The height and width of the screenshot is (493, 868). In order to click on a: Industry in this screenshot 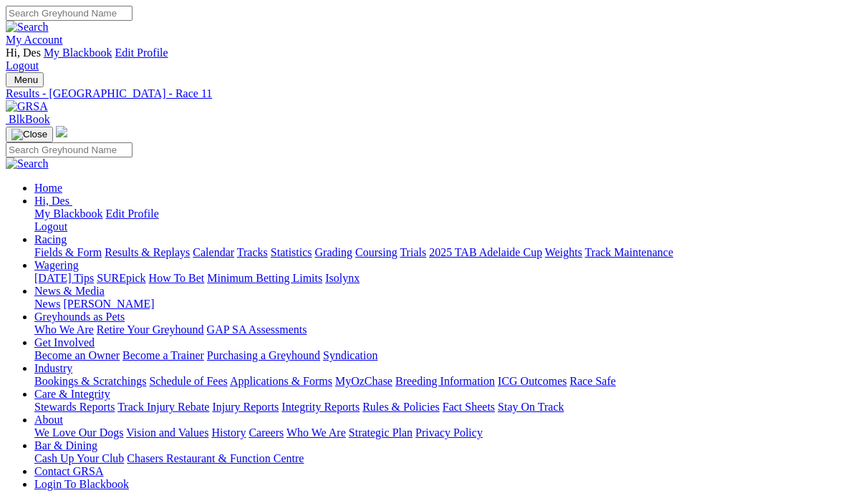, I will do `click(53, 368)`.